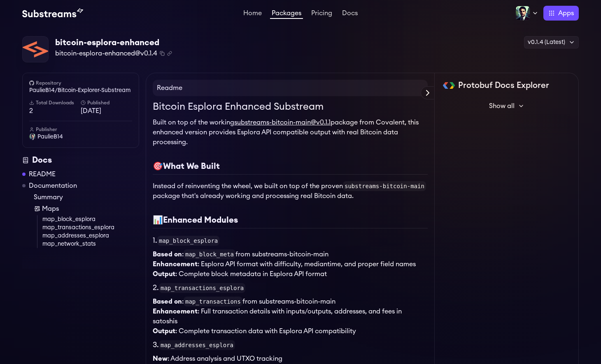 Image resolution: width=601 pixels, height=364 pixels. I want to click on code: map_block_esplora, so click(188, 241).